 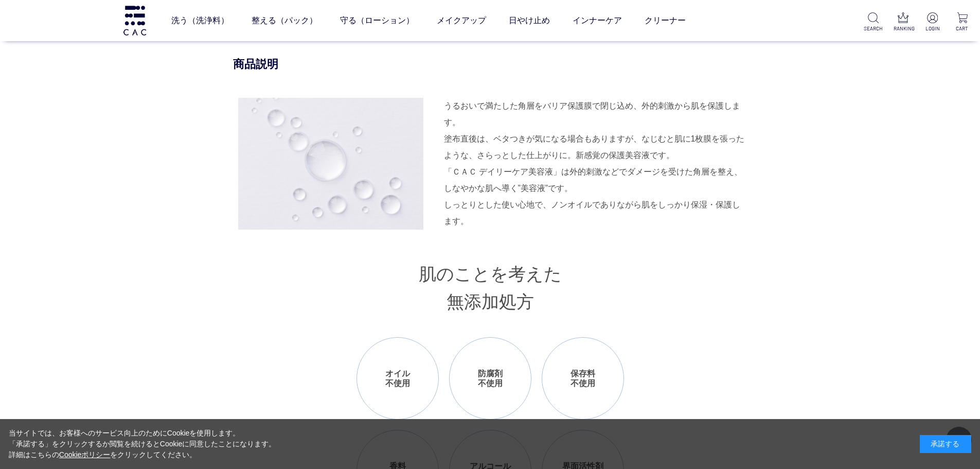 What do you see at coordinates (962, 22) in the screenshot?
I see `a: CART` at bounding box center [962, 22].